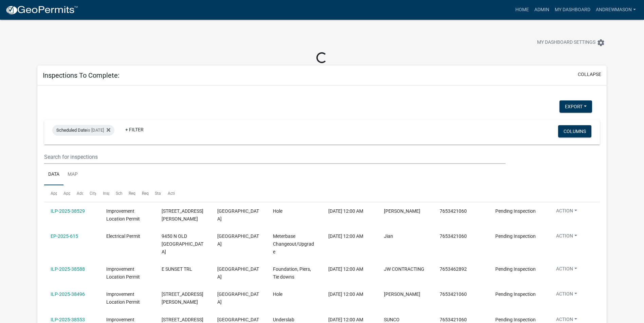  I want to click on i: settings, so click(601, 43).